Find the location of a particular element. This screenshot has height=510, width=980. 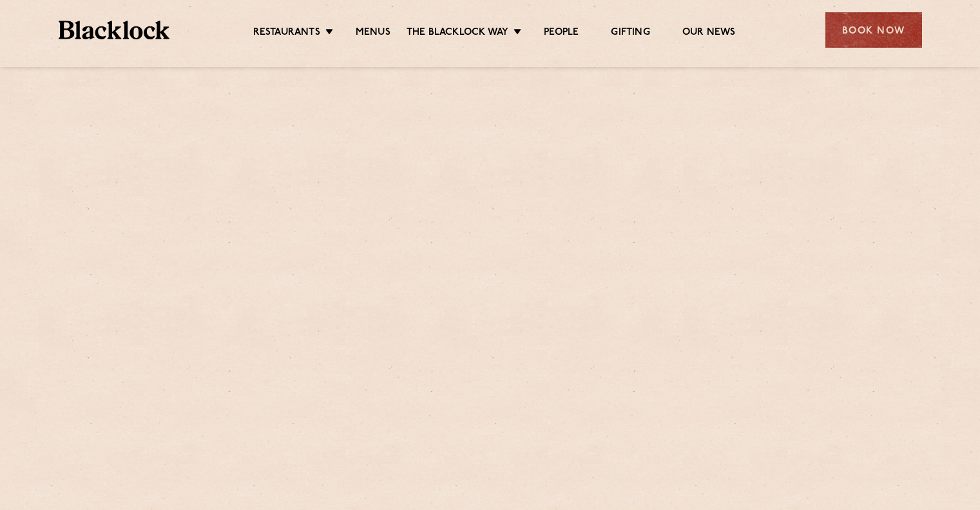

a: People is located at coordinates (561, 34).